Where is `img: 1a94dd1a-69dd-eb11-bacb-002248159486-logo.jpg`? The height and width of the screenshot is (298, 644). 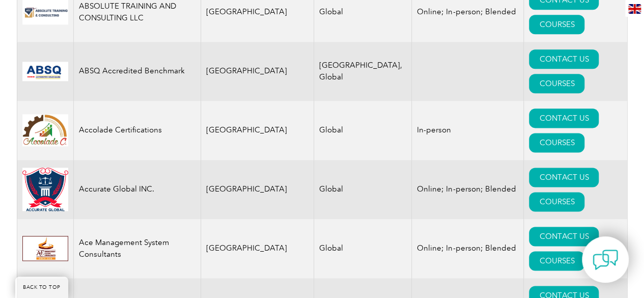
img: 1a94dd1a-69dd-eb11-bacb-002248159486-logo.jpg is located at coordinates (46, 130).